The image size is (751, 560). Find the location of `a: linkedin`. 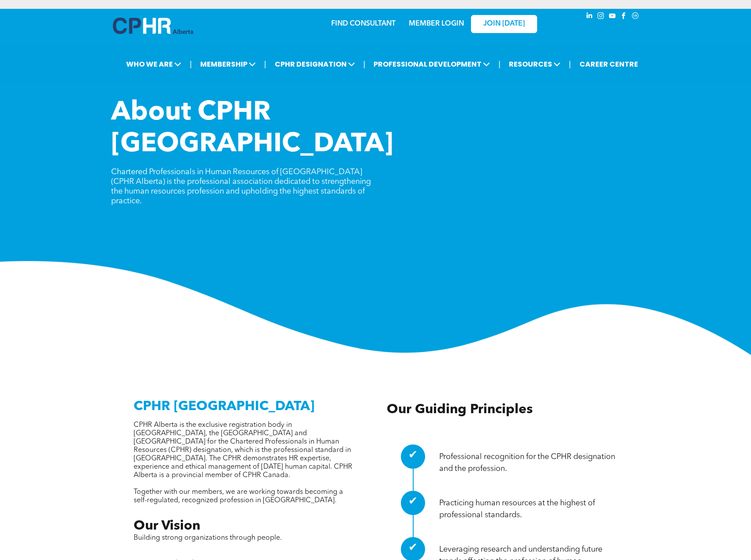

a: linkedin is located at coordinates (589, 17).